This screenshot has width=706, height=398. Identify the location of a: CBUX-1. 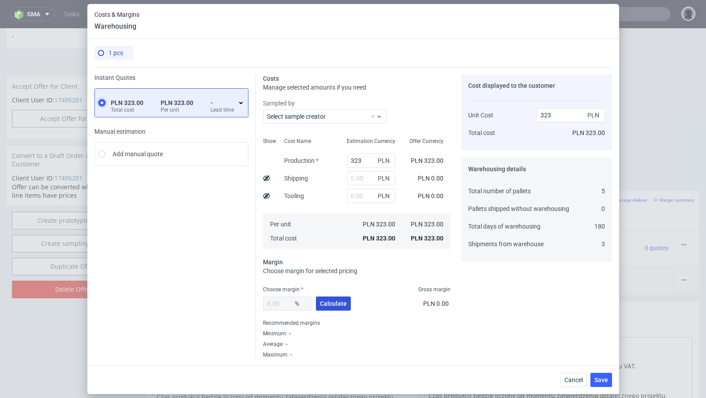
(289, 229).